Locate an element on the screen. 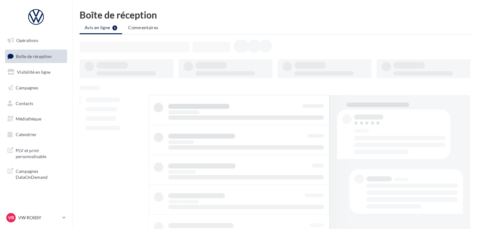 This screenshot has height=229, width=478. span: Campagnes DataOnDemand is located at coordinates (40, 173).